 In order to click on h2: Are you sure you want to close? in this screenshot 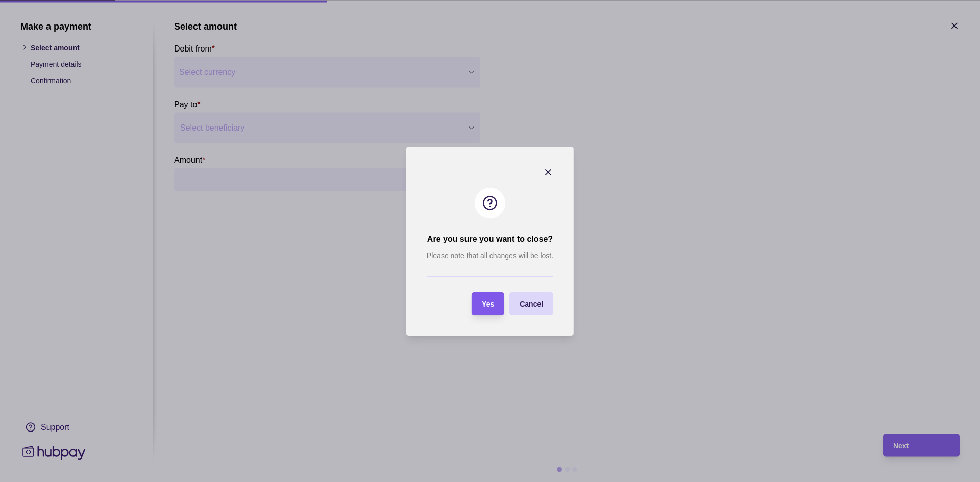, I will do `click(490, 239)`.